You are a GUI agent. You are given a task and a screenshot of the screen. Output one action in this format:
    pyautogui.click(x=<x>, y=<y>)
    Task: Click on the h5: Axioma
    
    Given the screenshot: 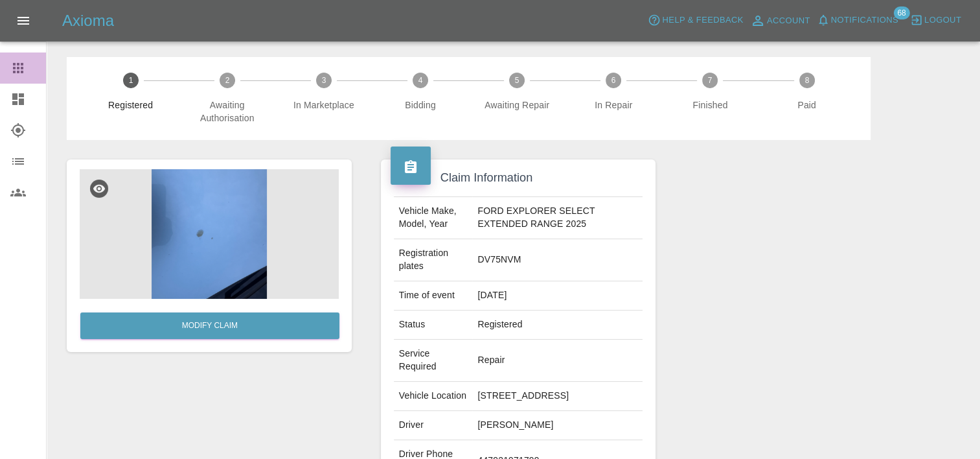 What is the action you would take?
    pyautogui.click(x=88, y=21)
    